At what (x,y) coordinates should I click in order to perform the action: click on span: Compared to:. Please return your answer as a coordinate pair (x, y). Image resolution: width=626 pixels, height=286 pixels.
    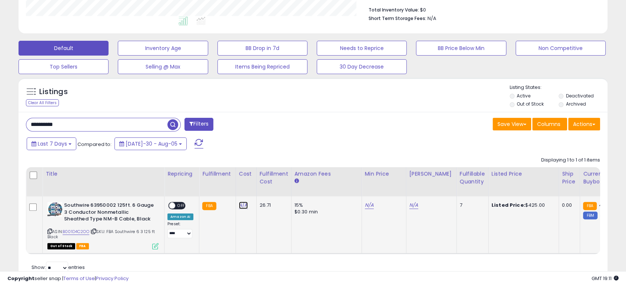
    Looking at the image, I should click on (94, 144).